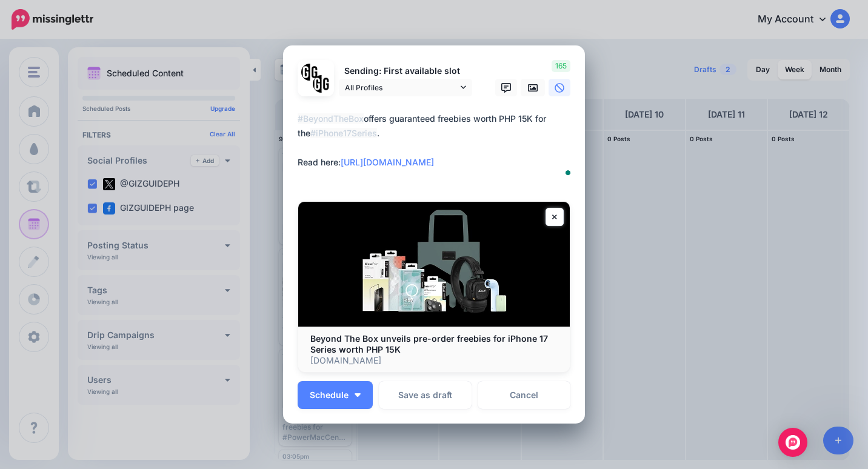 The image size is (868, 469). What do you see at coordinates (524, 395) in the screenshot?
I see `a: Cancel` at bounding box center [524, 395].